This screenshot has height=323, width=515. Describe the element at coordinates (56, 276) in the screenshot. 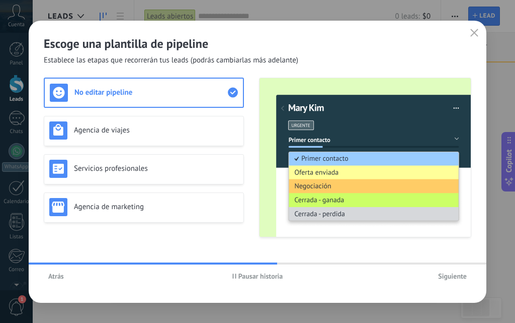

I see `button: Atrás` at that location.